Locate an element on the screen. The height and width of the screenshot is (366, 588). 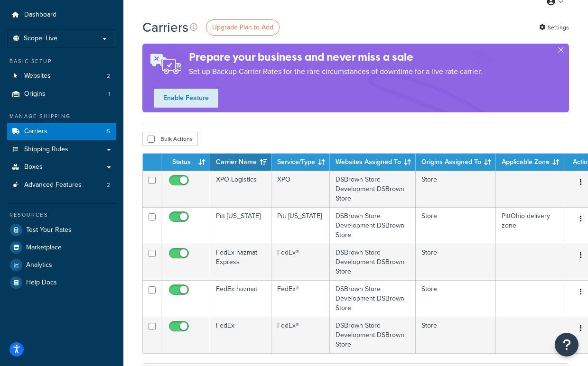
th: Applicable Zone: activate to sort column ascending is located at coordinates (530, 162).